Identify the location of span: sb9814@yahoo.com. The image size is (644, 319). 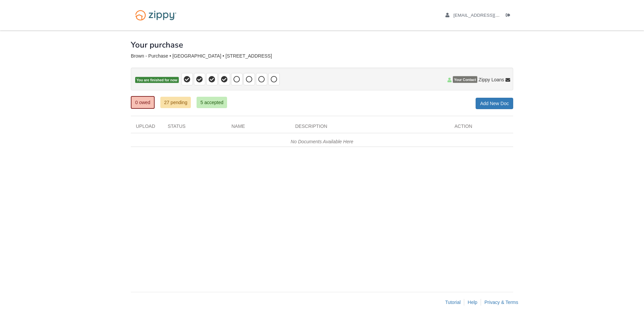
(491, 15).